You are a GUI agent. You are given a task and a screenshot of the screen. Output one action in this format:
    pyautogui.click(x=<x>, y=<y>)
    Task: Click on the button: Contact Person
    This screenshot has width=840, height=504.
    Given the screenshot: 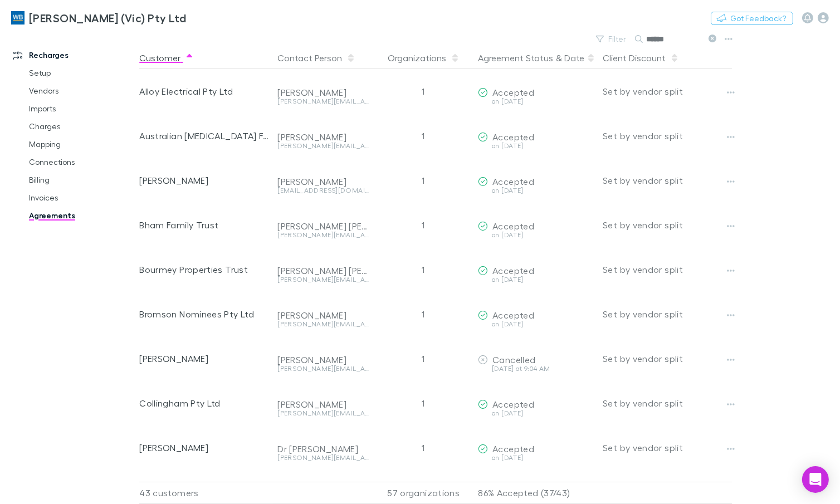 What is the action you would take?
    pyautogui.click(x=317, y=58)
    